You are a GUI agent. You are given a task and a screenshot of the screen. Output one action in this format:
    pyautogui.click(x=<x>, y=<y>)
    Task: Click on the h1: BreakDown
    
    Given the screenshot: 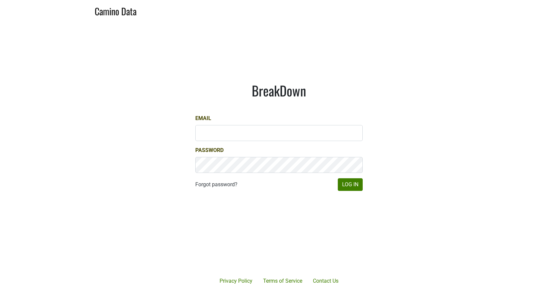 What is the action you would take?
    pyautogui.click(x=279, y=90)
    